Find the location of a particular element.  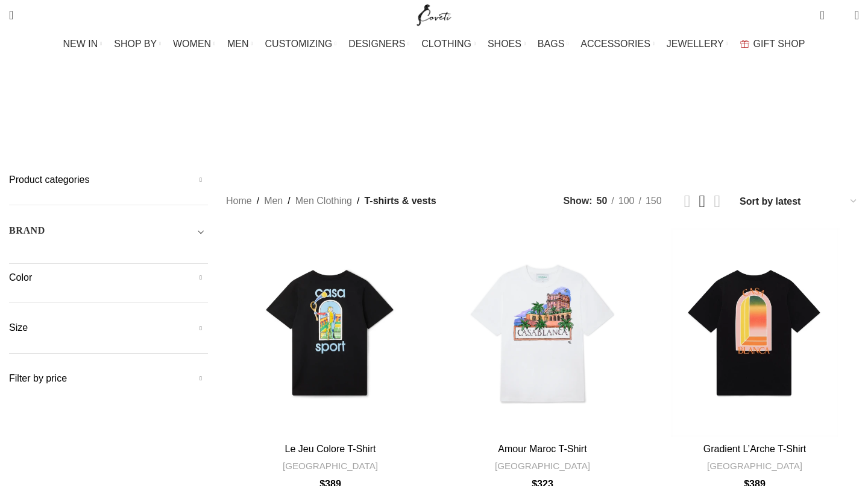

a: JEWELLERY is located at coordinates (698, 44).